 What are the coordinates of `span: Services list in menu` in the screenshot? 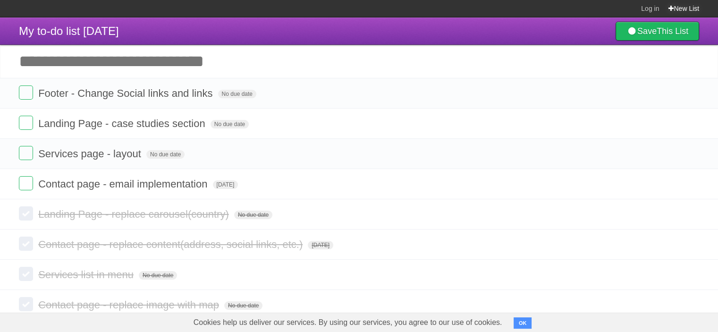 It's located at (87, 274).